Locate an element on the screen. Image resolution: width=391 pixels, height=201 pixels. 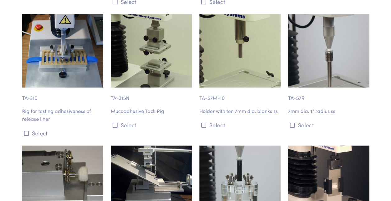
p: Holder with ten 7mm dia. blanks ss is located at coordinates (240, 111).